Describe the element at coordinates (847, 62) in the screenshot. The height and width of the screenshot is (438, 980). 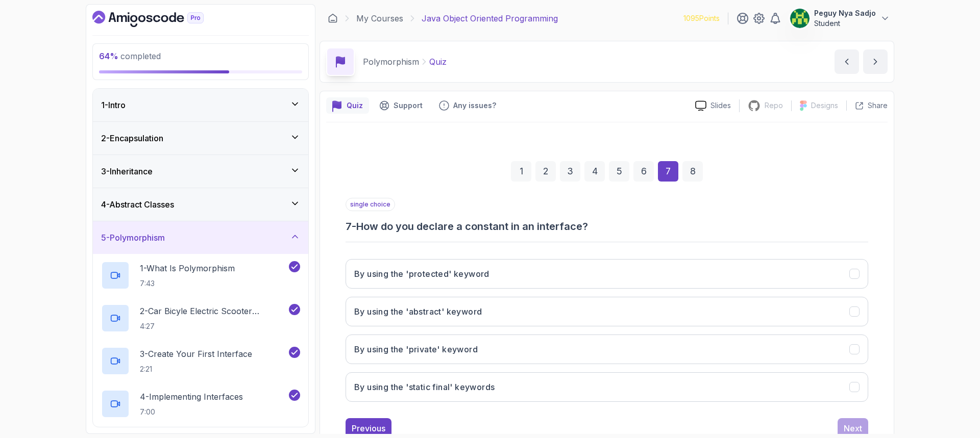
I see `button: previous content` at that location.